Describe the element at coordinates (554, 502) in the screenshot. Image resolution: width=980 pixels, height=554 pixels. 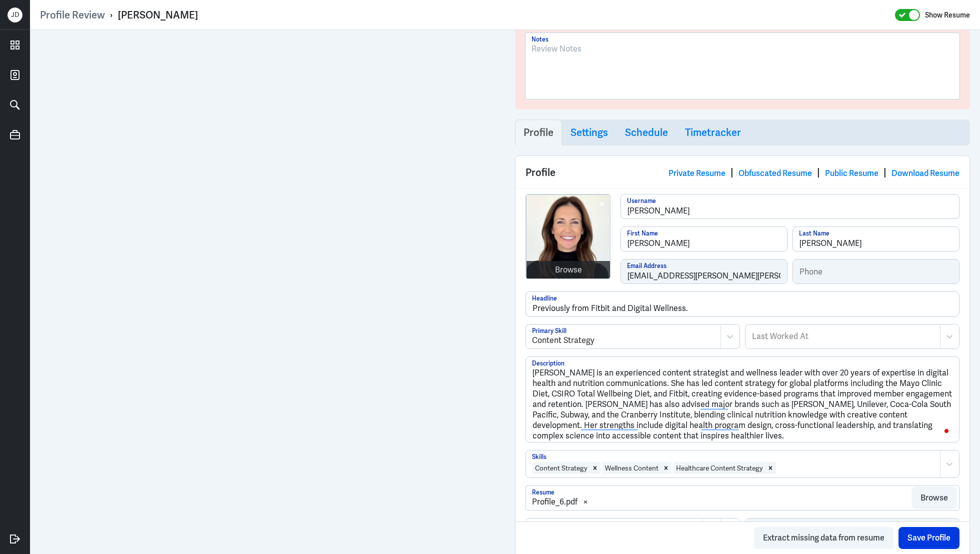
I see `div: Profile_6.pdf` at that location.